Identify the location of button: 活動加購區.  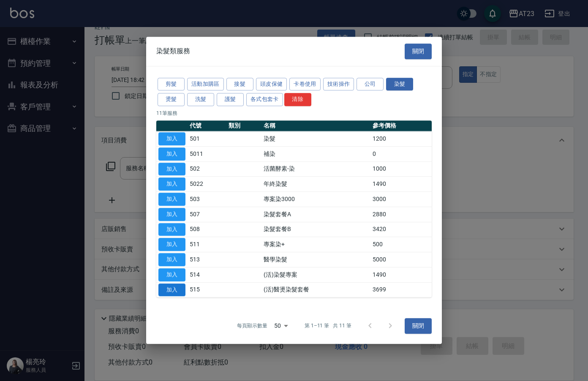
(205, 84).